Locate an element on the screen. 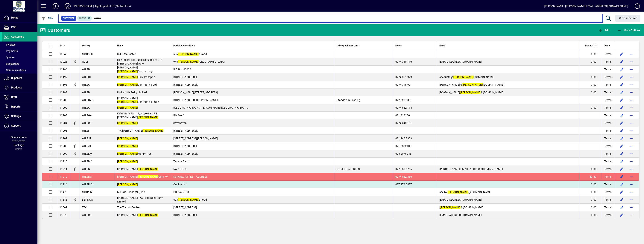 The image size is (644, 244). div: ID is located at coordinates (63, 46).